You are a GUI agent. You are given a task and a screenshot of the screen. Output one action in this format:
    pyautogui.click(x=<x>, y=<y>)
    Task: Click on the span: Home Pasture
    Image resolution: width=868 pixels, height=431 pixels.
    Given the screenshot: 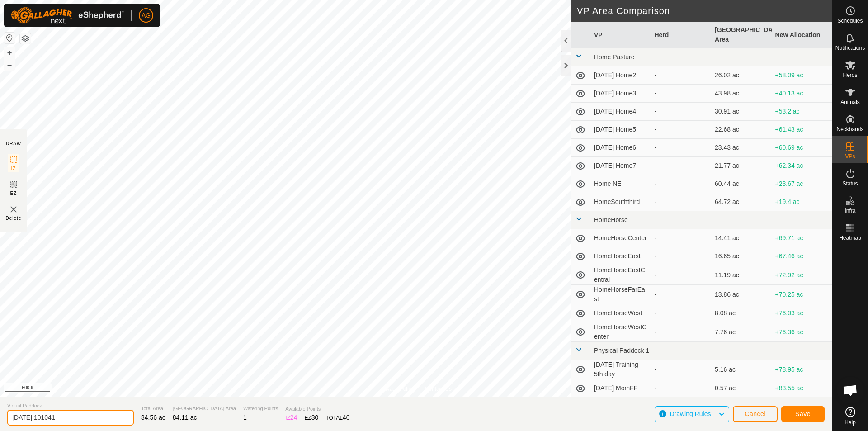 What is the action you would take?
    pyautogui.click(x=614, y=57)
    